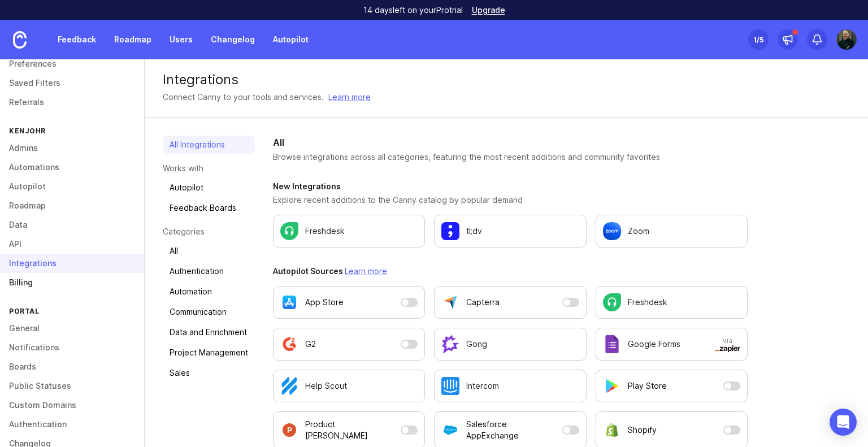 The image size is (868, 447). What do you see at coordinates (510, 303) in the screenshot?
I see `button: Capterra is currently disabled as an Autopilot data source. Open a modal to adjust settings.` at bounding box center [510, 303].